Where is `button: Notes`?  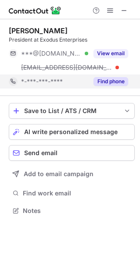 button: Notes is located at coordinates (71, 210).